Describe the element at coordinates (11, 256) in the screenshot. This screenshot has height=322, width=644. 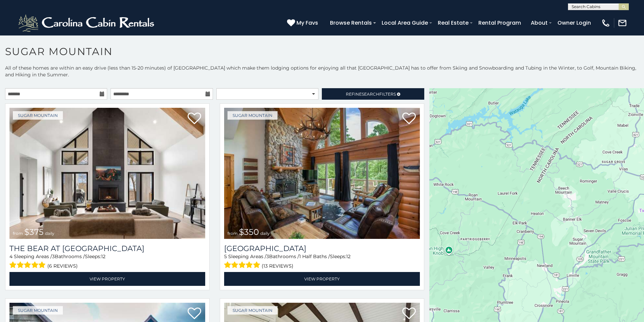
I see `span: 4` at that location.